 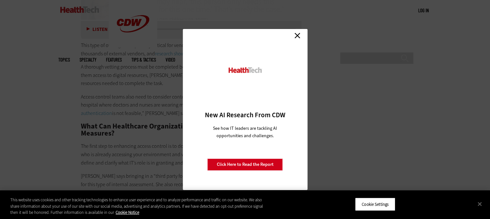 I want to click on button: Cookie Settings, so click(x=375, y=204).